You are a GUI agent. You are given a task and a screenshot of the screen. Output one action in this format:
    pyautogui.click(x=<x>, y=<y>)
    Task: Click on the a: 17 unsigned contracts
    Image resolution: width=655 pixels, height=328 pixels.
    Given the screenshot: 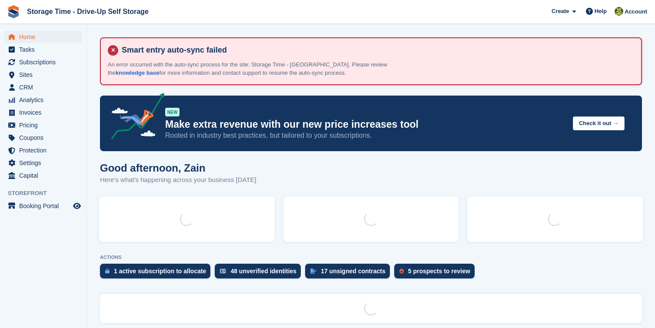 What is the action you would take?
    pyautogui.click(x=349, y=273)
    